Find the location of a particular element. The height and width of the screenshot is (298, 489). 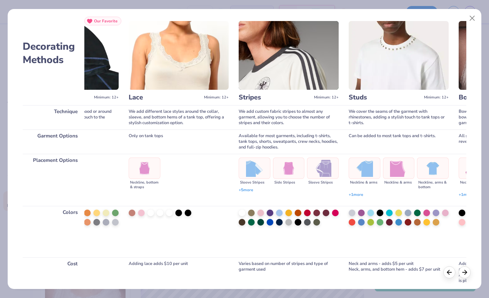

div: Only on tank tops is located at coordinates (179, 141).